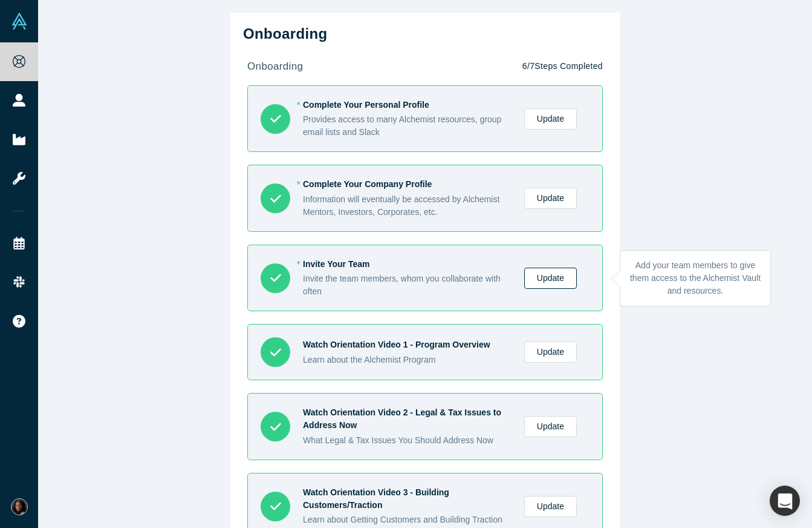 This screenshot has height=528, width=812. Describe the element at coordinates (407, 344) in the screenshot. I see `div: Watch Orientation Video 1 - Program Overview` at that location.